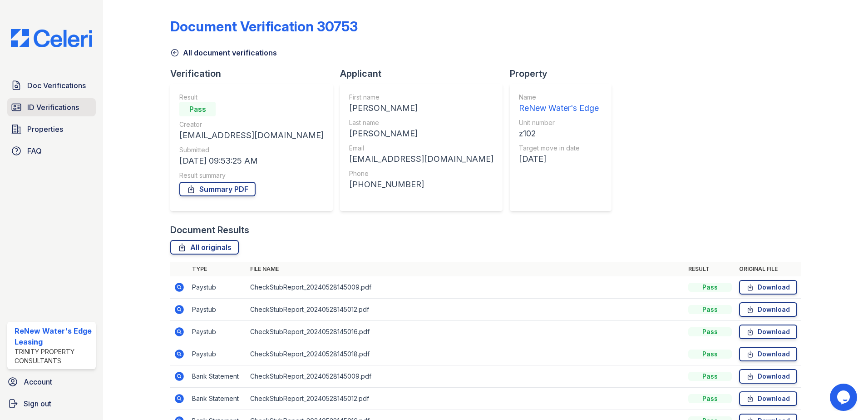 This screenshot has width=868, height=420. I want to click on div: Document Results, so click(209, 230).